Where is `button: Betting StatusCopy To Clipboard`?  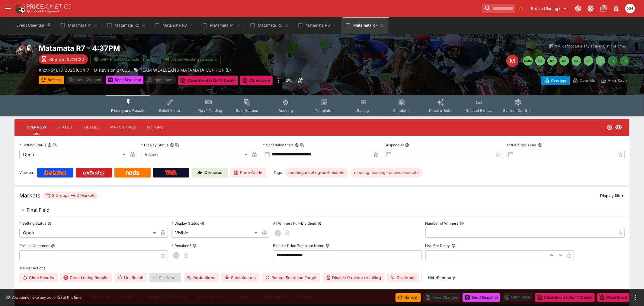 button: Betting StatusCopy To Clipboard is located at coordinates (50, 145).